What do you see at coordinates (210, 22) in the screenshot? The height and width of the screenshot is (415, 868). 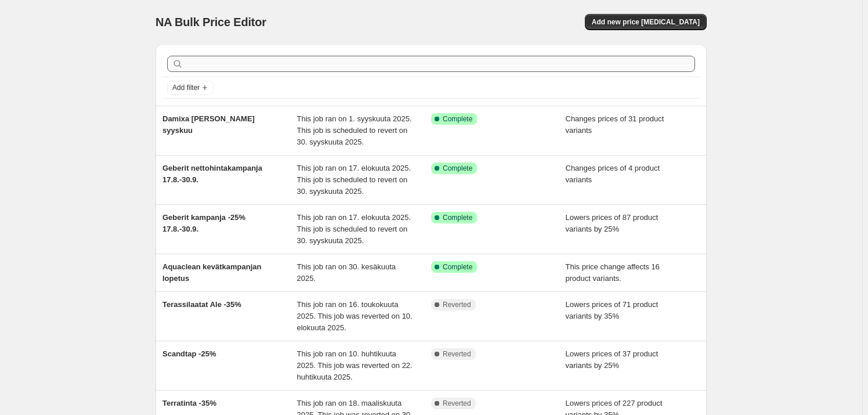 I see `span: NA Bulk Price Editor` at bounding box center [210, 22].